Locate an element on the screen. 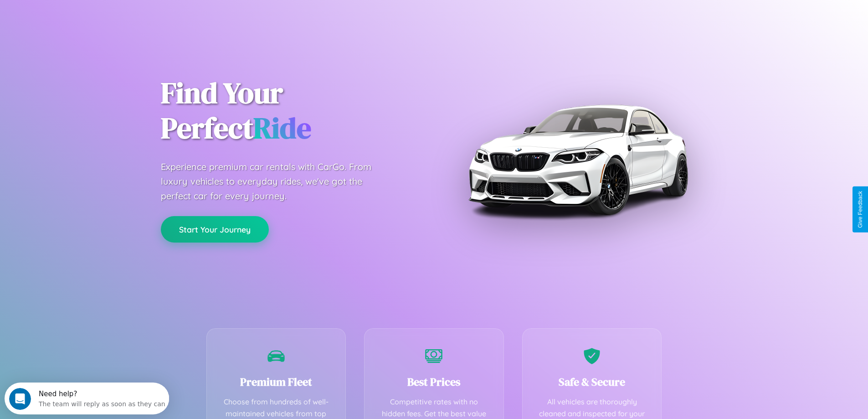  h3: Premium Fleet is located at coordinates (276, 382).